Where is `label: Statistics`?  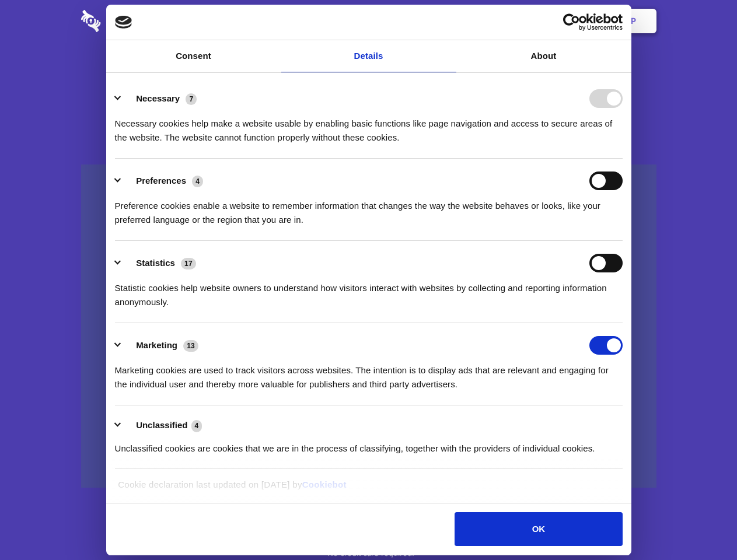 label: Statistics is located at coordinates (155, 263).